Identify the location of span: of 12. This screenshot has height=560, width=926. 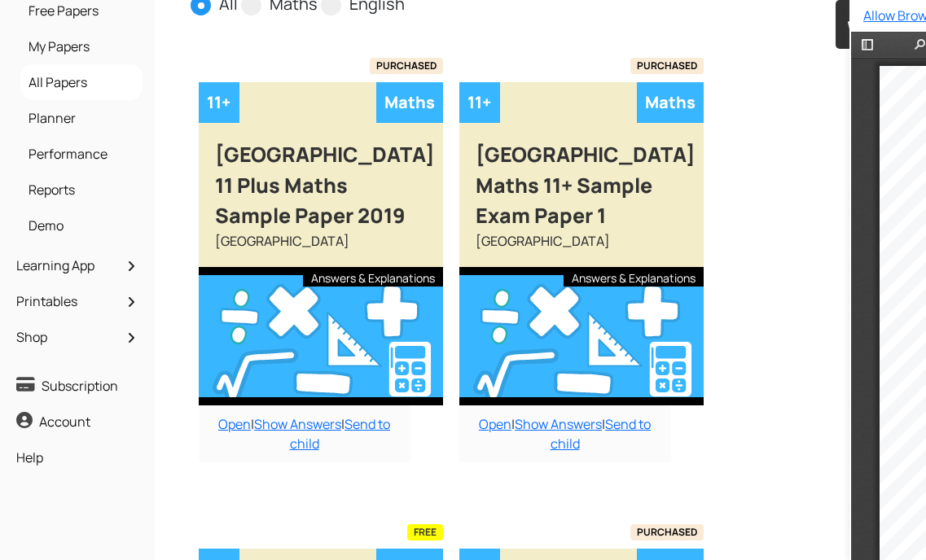
(194, 12).